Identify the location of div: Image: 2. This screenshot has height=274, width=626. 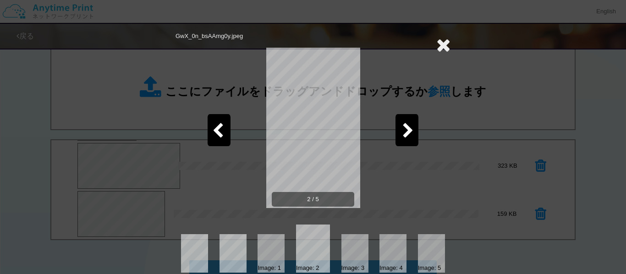
(308, 268).